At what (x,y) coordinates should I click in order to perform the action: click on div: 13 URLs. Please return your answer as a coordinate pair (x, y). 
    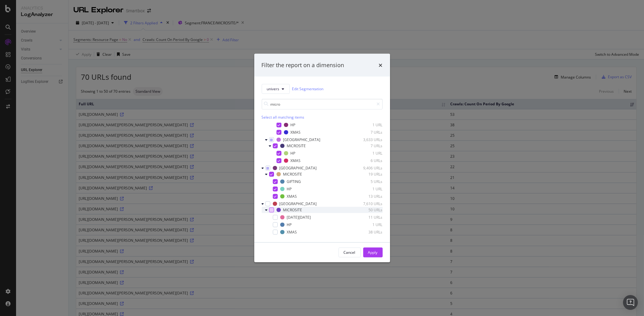
    Looking at the image, I should click on (368, 197).